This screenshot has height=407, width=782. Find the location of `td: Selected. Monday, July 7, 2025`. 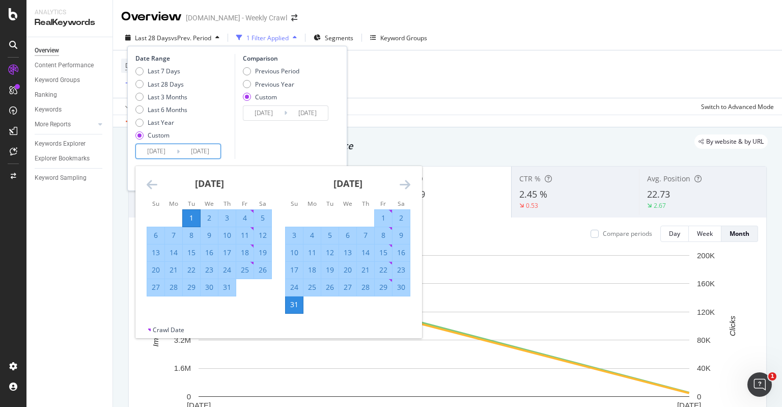

td: Selected. Monday, July 7, 2025 is located at coordinates (174, 235).